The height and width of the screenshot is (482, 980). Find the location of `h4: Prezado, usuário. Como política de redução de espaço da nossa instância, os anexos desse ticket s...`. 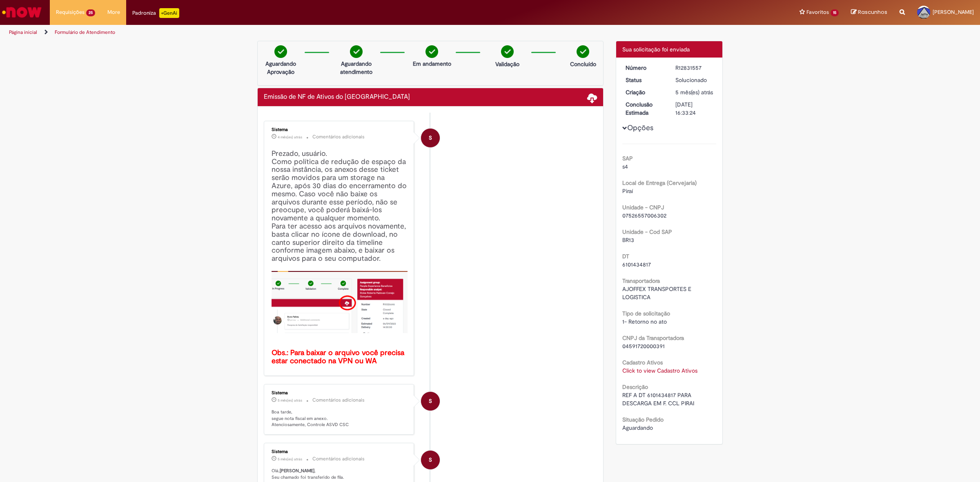

h4: Prezado, usuário. Como política de redução de espaço da nossa instância, os anexos desse ticket s... is located at coordinates (339, 257).